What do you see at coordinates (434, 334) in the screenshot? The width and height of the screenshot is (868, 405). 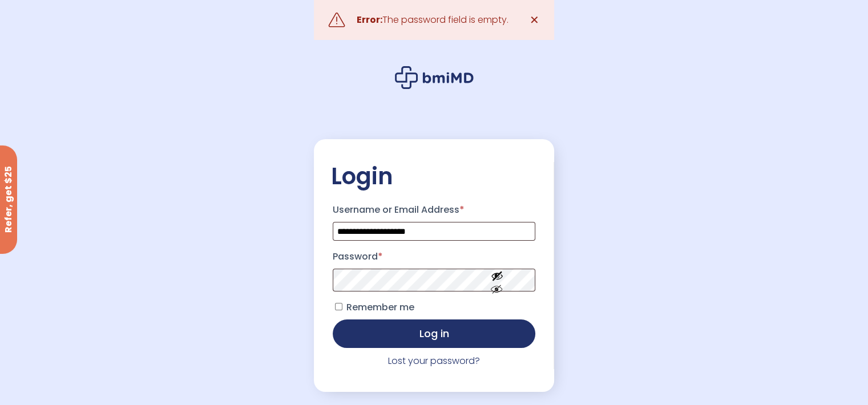 I see `button: Log in` at bounding box center [434, 334].